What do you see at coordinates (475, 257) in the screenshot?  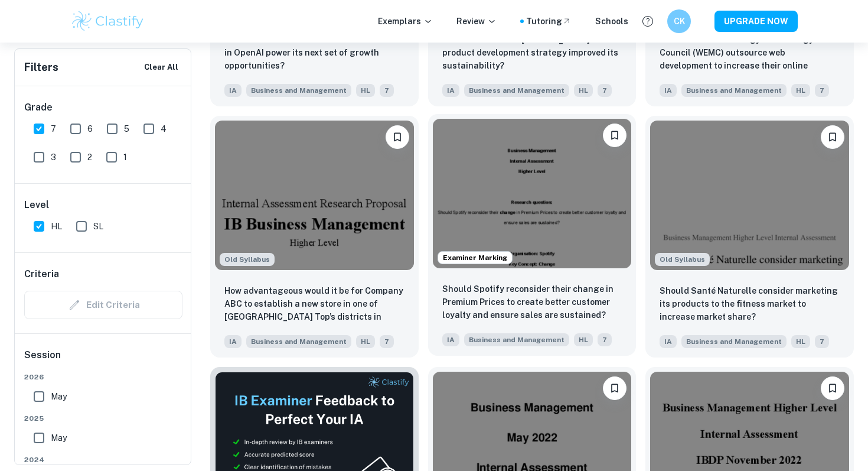 I see `span: Examiner Marking` at bounding box center [475, 257].